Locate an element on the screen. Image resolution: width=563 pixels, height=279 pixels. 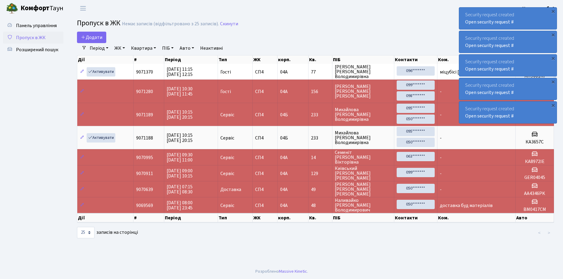
a: ЖК is located at coordinates (119, 48).